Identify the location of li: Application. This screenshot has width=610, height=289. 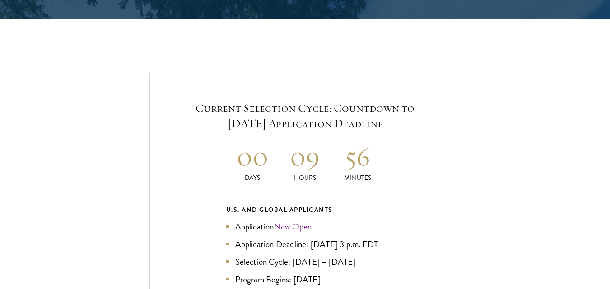
(305, 227).